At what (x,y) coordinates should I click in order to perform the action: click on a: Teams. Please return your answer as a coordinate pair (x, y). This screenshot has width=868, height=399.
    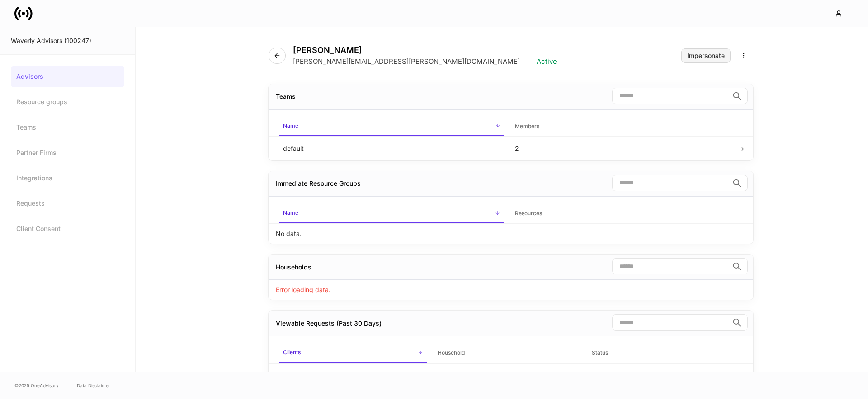
    Looking at the image, I should click on (67, 127).